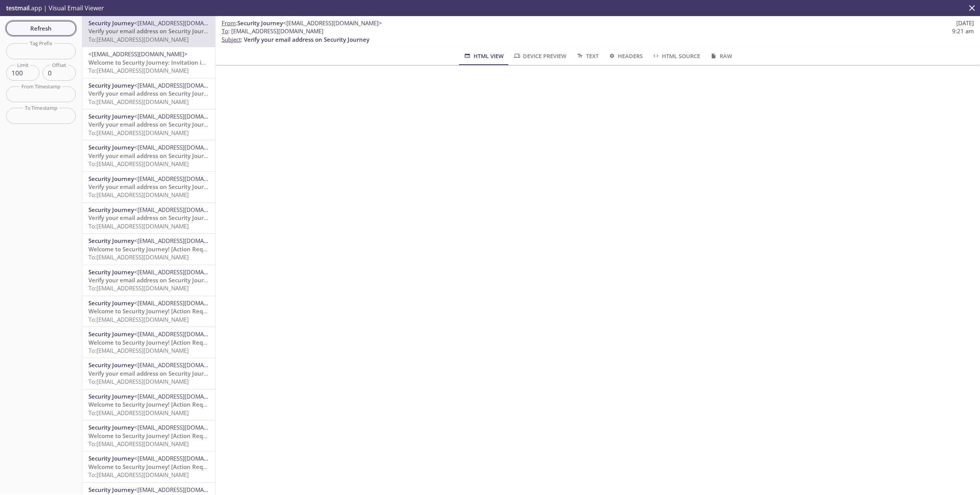 The height and width of the screenshot is (495, 980). Describe the element at coordinates (228, 23) in the screenshot. I see `span: From` at that location.